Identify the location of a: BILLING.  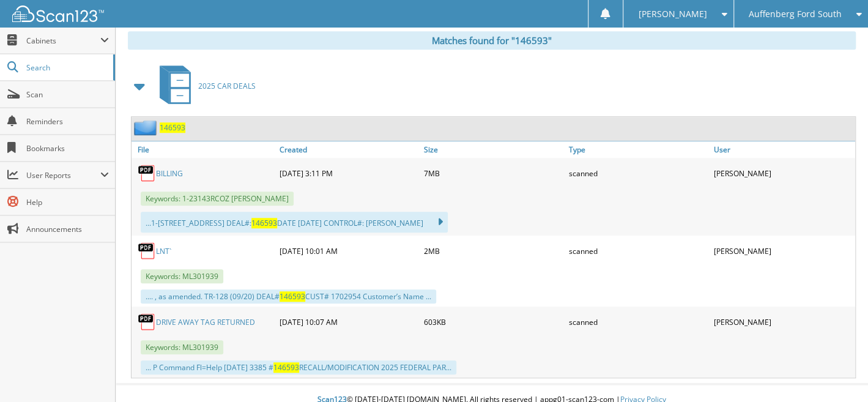
(169, 173).